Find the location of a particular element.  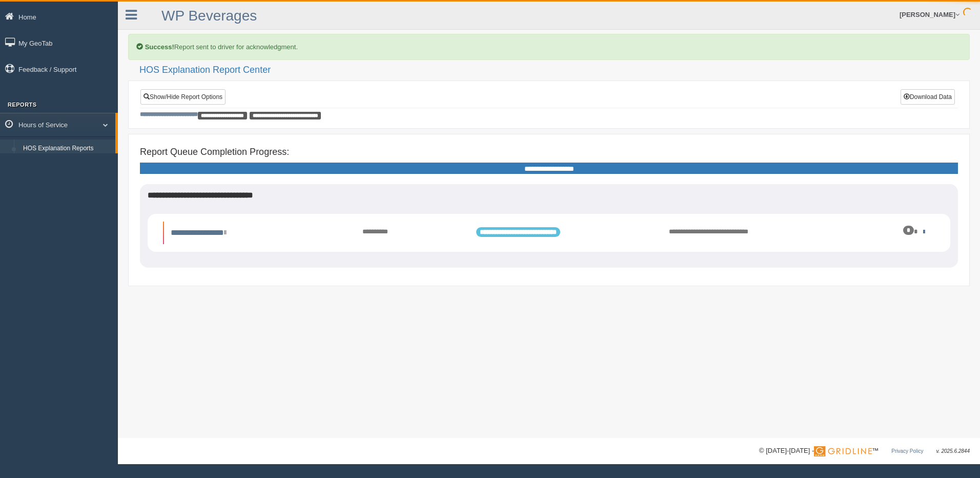

h4: Report Queue Completion Progress: is located at coordinates (549, 152).